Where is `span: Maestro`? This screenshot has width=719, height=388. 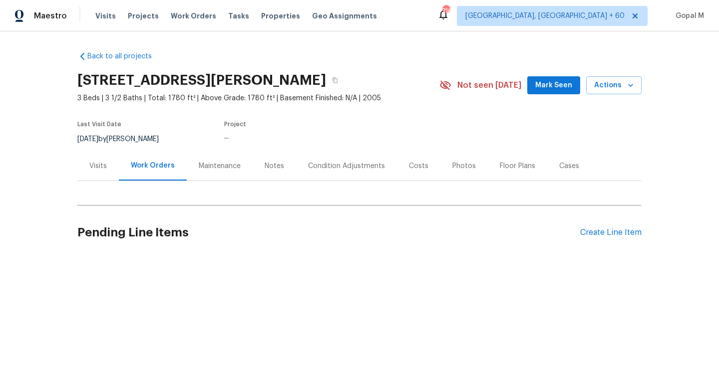 span: Maestro is located at coordinates (50, 16).